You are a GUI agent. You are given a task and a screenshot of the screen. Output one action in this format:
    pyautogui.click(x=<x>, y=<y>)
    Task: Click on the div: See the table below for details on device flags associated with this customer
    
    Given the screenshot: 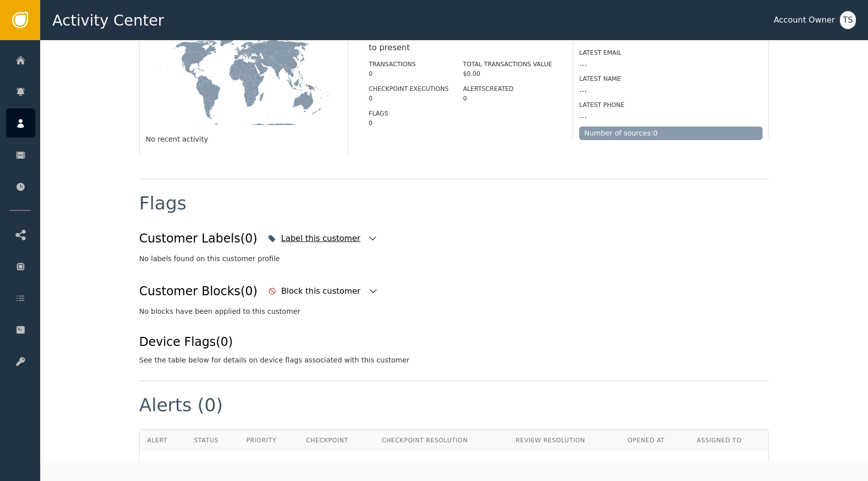 What is the action you would take?
    pyautogui.click(x=274, y=360)
    